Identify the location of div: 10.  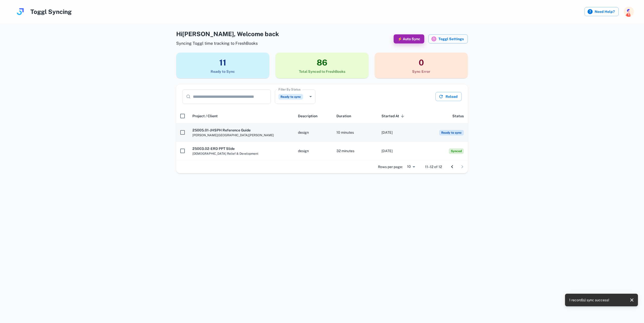
(411, 167).